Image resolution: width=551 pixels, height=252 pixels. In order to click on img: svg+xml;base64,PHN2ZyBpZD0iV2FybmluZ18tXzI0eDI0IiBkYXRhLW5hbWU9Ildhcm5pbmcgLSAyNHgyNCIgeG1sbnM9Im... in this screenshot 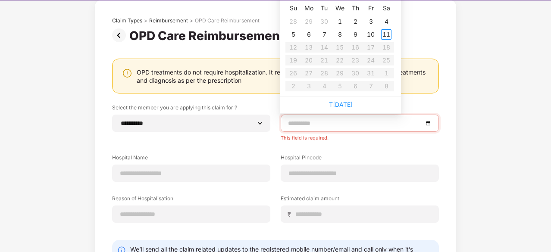, I will do `click(127, 73)`.